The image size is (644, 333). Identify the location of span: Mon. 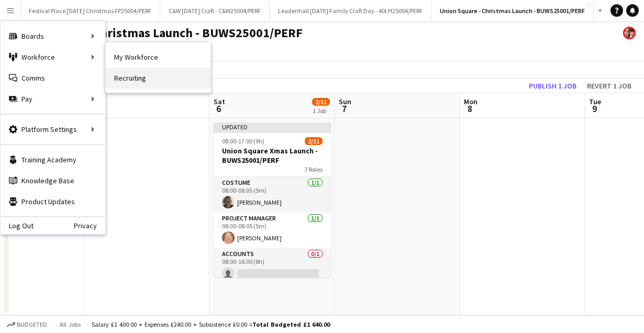
(471, 101).